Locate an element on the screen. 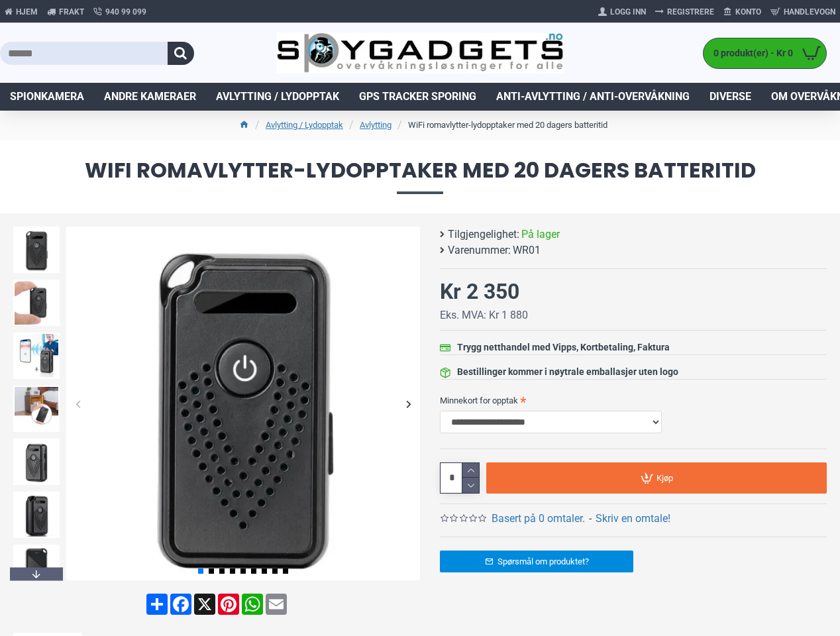  a: Pinterest is located at coordinates (229, 604).